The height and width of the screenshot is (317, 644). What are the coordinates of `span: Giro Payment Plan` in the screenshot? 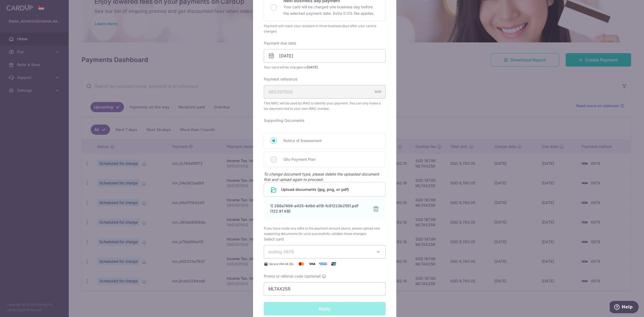 It's located at (331, 160).